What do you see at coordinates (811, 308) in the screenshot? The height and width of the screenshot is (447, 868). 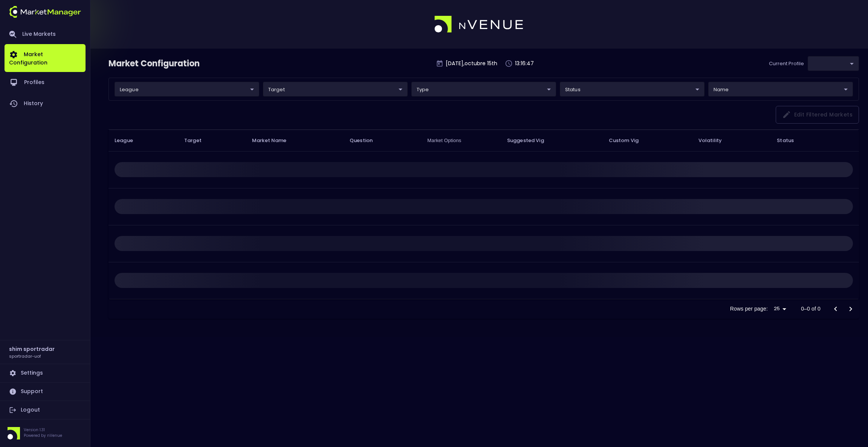 I see `p: 0–0 of 0` at bounding box center [811, 308].